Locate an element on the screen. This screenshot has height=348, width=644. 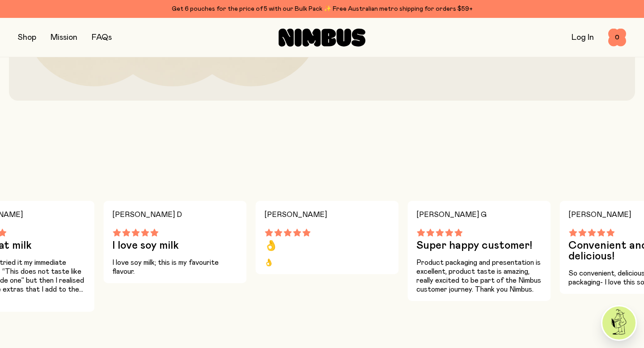
a: Mission is located at coordinates (64, 38).